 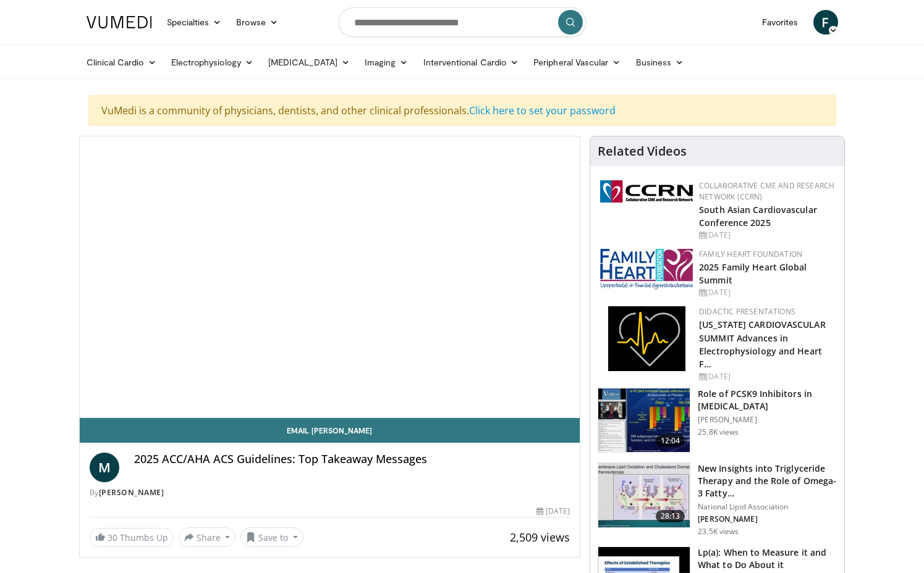 I want to click on a: Business, so click(x=660, y=63).